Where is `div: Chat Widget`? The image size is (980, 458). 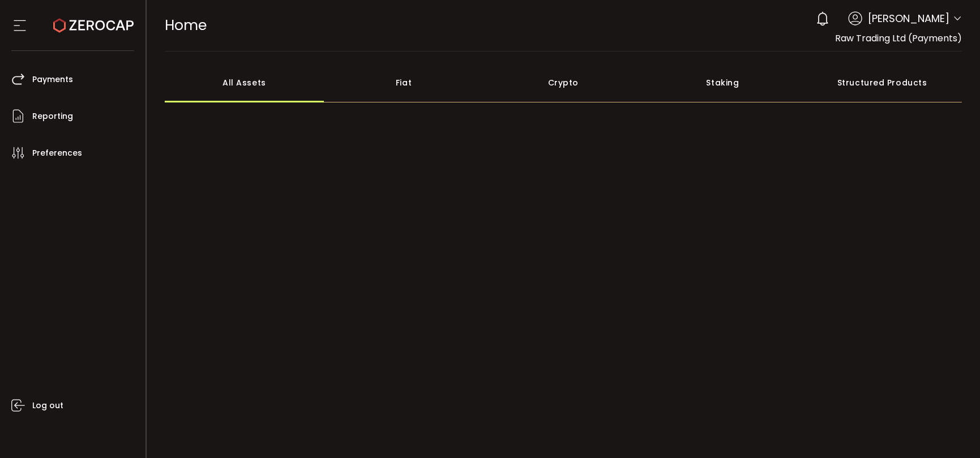
div: Chat Widget is located at coordinates (951, 430).